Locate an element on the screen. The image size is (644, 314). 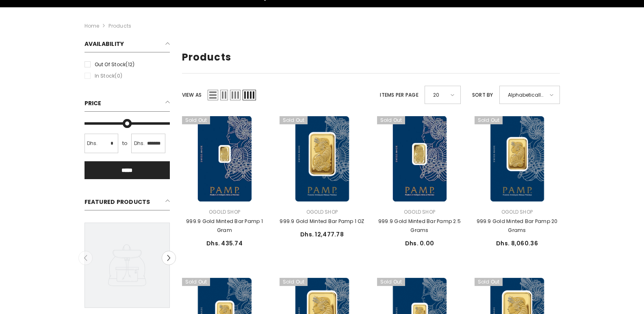
span: Price is located at coordinates (93, 103).